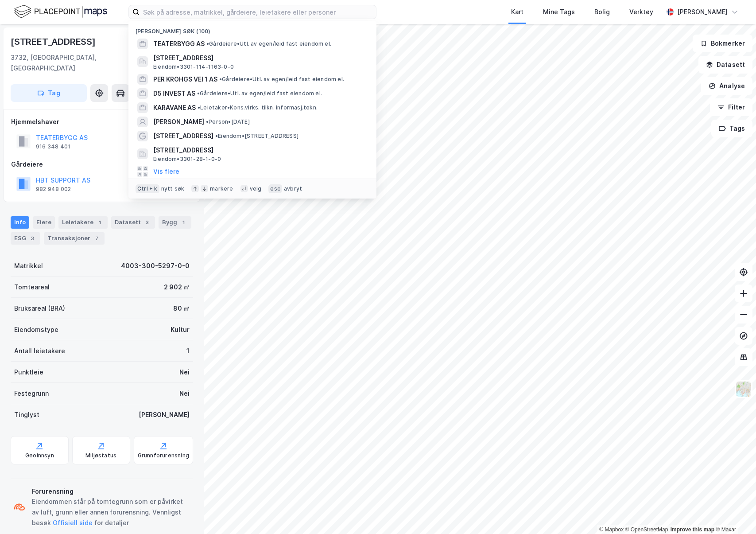  Describe the element at coordinates (39, 351) in the screenshot. I see `div: Antall leietakere` at that location.